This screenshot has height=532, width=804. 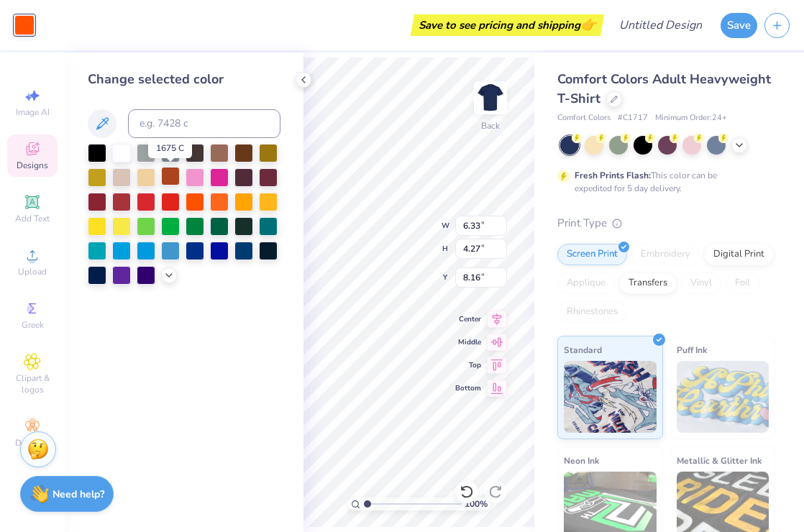 What do you see at coordinates (584, 118) in the screenshot?
I see `span: Comfort Colors` at bounding box center [584, 118].